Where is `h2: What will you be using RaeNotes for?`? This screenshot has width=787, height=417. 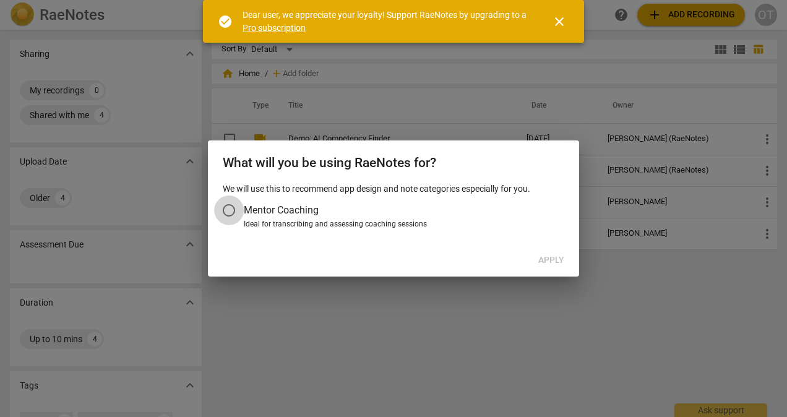
h2: What will you be using RaeNotes for? is located at coordinates (393, 163).